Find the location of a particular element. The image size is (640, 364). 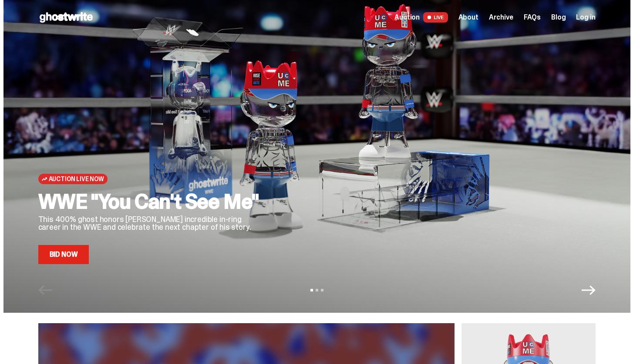

button: View slide 3 is located at coordinates (322, 291).